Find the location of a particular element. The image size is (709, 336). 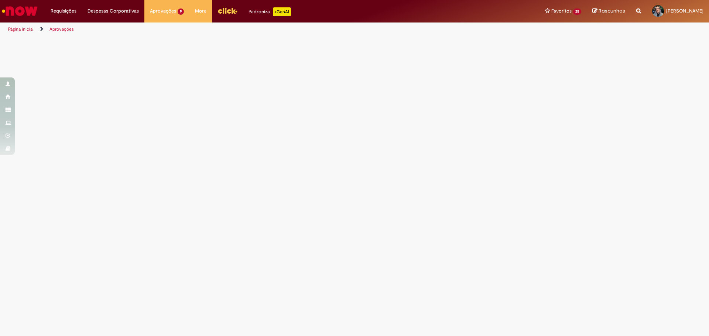

a: Rascunhos is located at coordinates (608, 11).